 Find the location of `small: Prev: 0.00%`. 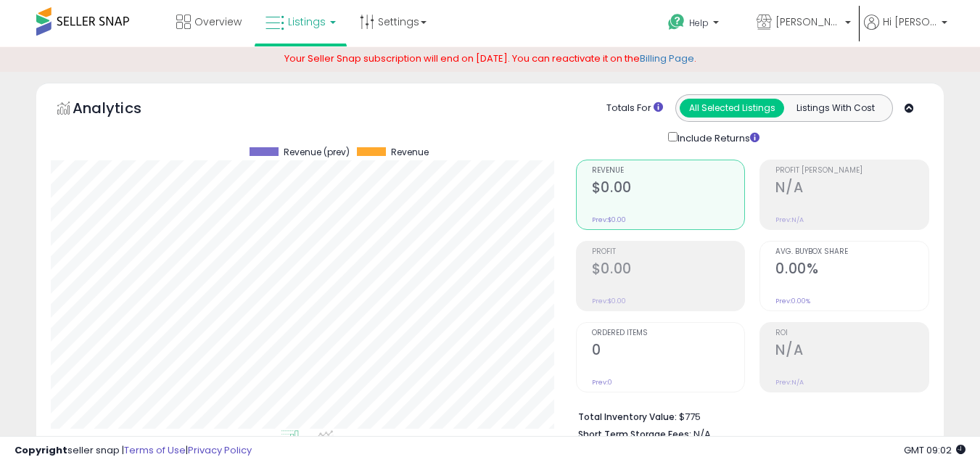

small: Prev: 0.00% is located at coordinates (793, 301).